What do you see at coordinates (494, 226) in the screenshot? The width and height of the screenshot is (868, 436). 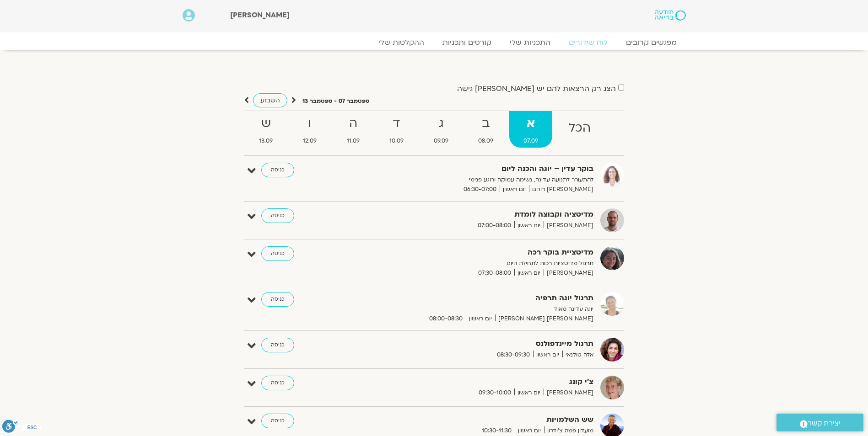 I see `span: 07:00-08:00` at bounding box center [494, 226].